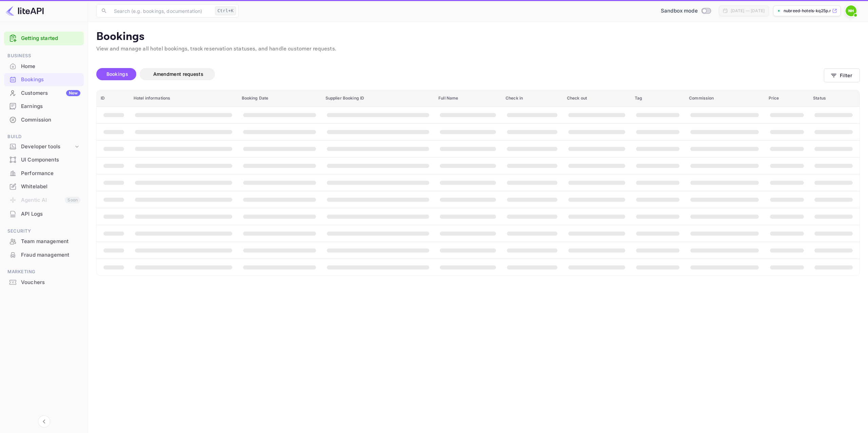 Image resolution: width=868 pixels, height=433 pixels. Describe the element at coordinates (44, 241) in the screenshot. I see `a: Team management` at that location.